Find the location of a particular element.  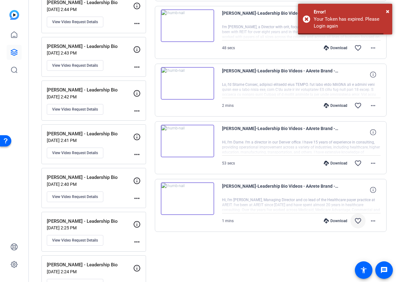

span: 1 mins is located at coordinates (227, 221).